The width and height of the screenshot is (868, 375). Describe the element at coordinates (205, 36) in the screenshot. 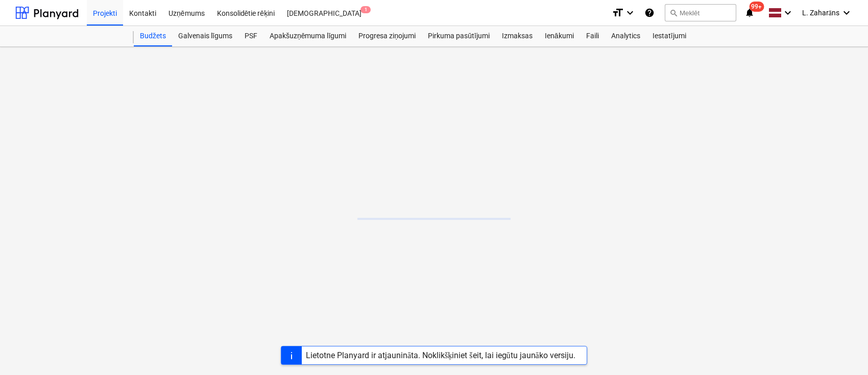

I see `div: Galvenais līgums` at that location.